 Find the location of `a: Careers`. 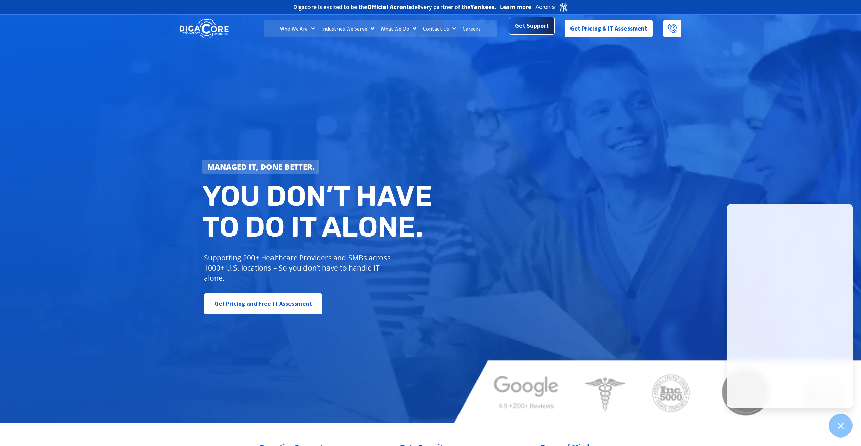

a: Careers is located at coordinates (471, 28).